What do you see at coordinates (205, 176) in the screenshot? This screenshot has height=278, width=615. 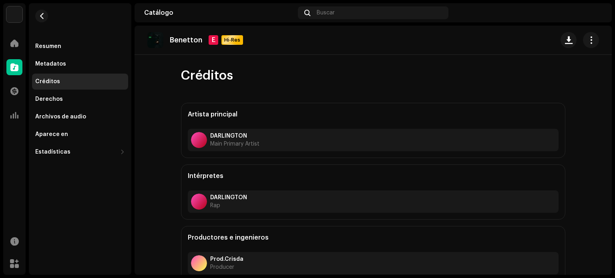 I see `h5: Intérpretes` at bounding box center [205, 176].